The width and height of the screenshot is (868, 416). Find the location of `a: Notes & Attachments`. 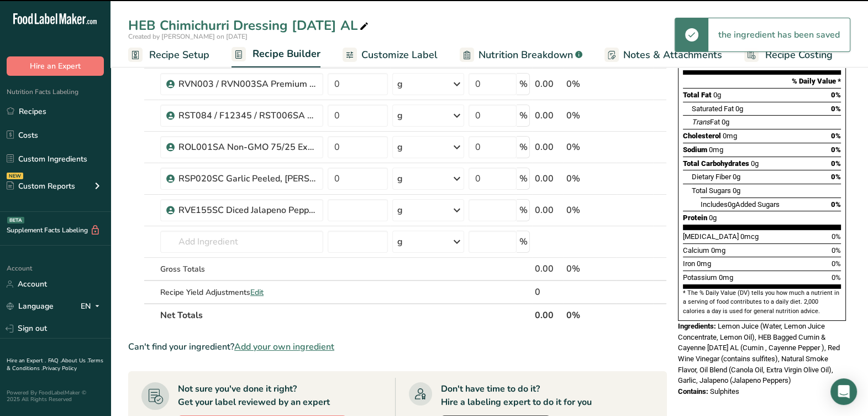

a: Notes & Attachments is located at coordinates (663, 55).